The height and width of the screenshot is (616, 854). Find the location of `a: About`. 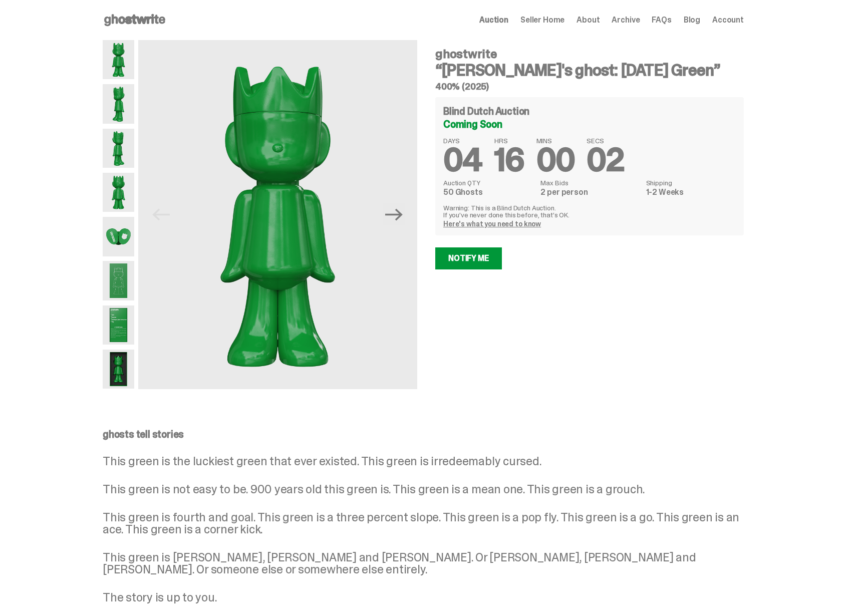

a: About is located at coordinates (588, 20).